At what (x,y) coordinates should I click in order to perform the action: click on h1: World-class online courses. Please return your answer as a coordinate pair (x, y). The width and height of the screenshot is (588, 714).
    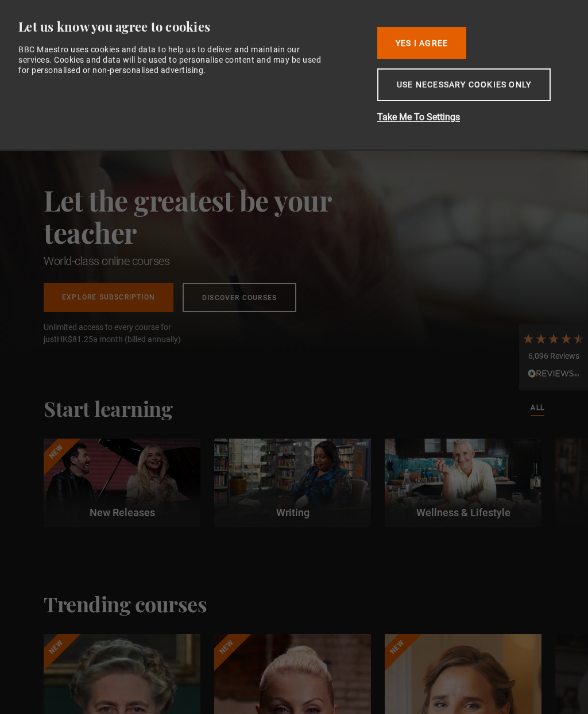
    Looking at the image, I should click on (213, 261).